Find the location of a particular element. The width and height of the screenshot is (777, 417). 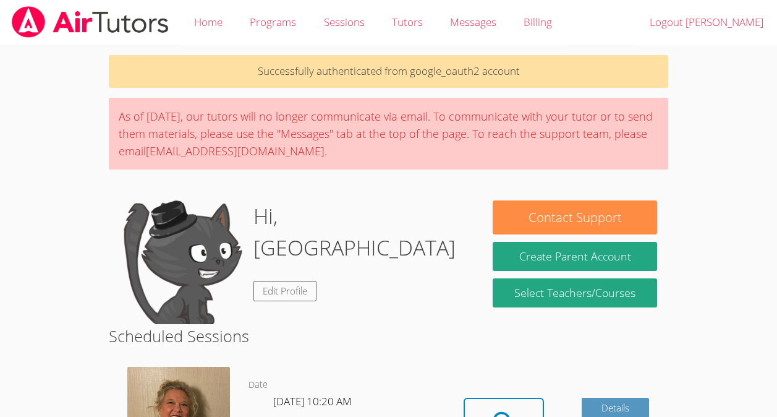

img: default.png is located at coordinates (182, 262).